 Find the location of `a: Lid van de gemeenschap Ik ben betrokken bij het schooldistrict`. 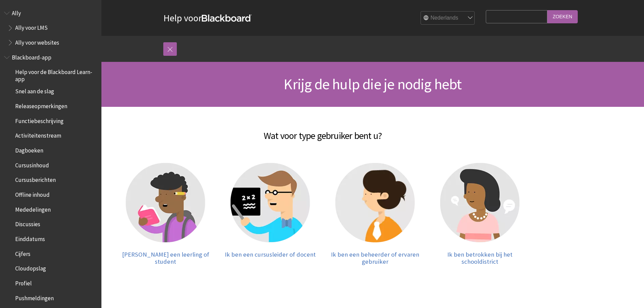

a: Lid van de gemeenschap Ik ben betrokken bij het schooldistrict is located at coordinates (480, 214).